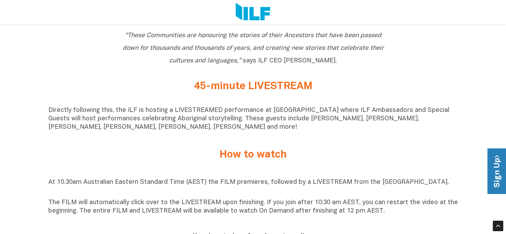 The height and width of the screenshot is (234, 506). Describe the element at coordinates (253, 186) in the screenshot. I see `p: At 10.30am Australian Eastern Standard Time (AEST) the FILM premieres, followed by a LIVESTREAM f...` at that location.